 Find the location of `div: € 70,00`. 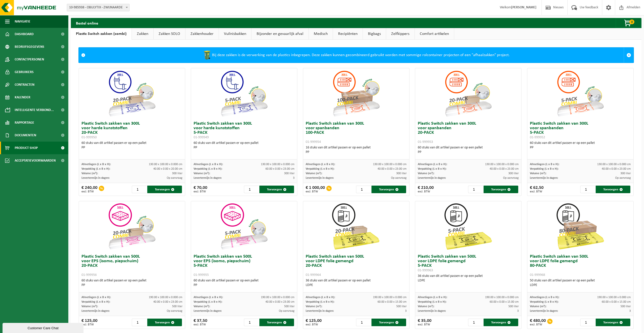

div: € 70,00 is located at coordinates (201, 190).